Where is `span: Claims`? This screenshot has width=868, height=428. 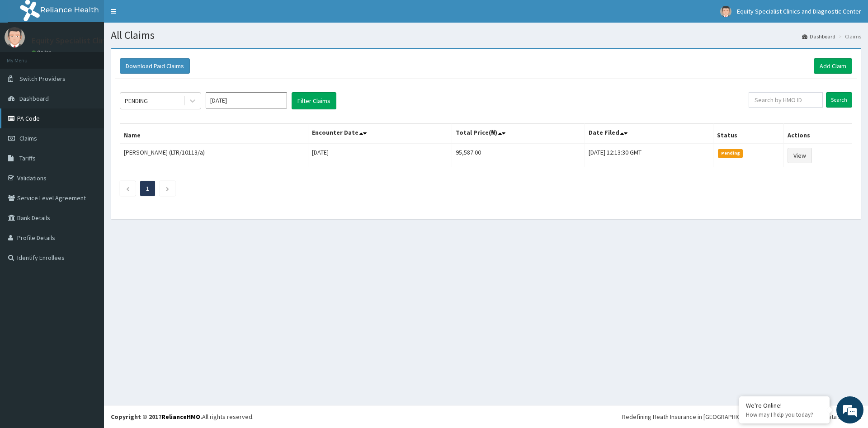
span: Claims is located at coordinates (28, 138).